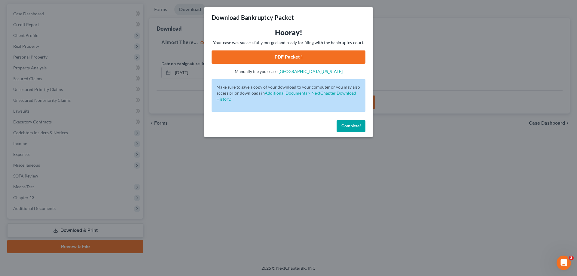 The image size is (577, 276). I want to click on h3: Hooray!, so click(288, 32).